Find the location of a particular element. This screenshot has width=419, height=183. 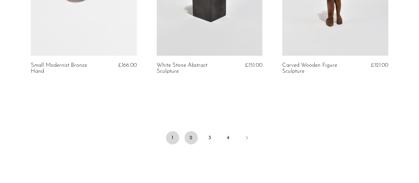

a: Small Modernist Bronze Hand is located at coordinates (66, 68).